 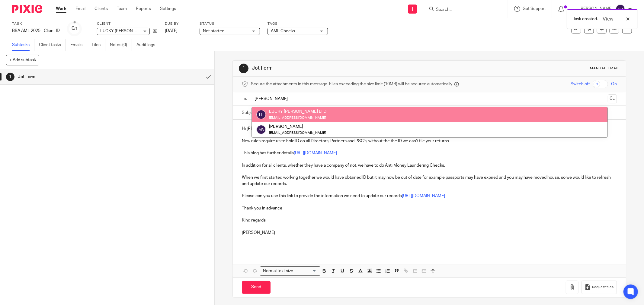 I want to click on label: Status, so click(x=230, y=24).